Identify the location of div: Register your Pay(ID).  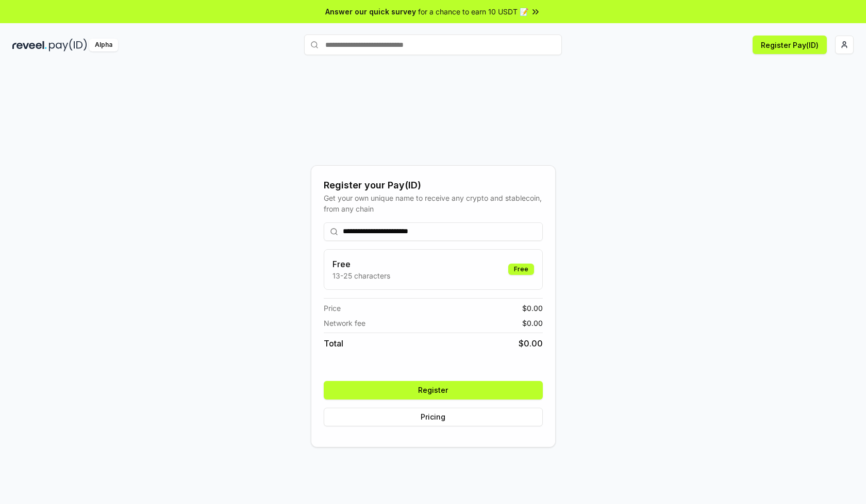
(433, 186).